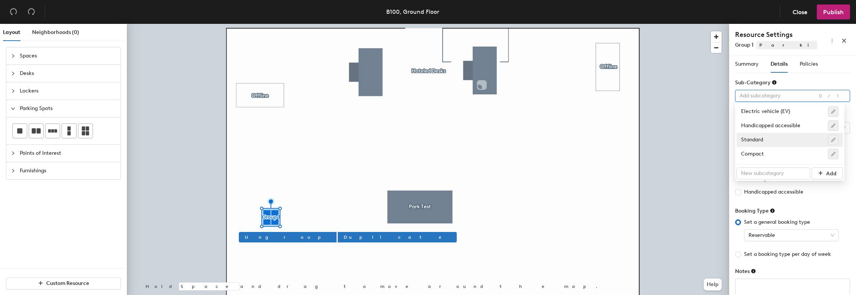  I want to click on span: Policies, so click(809, 64).